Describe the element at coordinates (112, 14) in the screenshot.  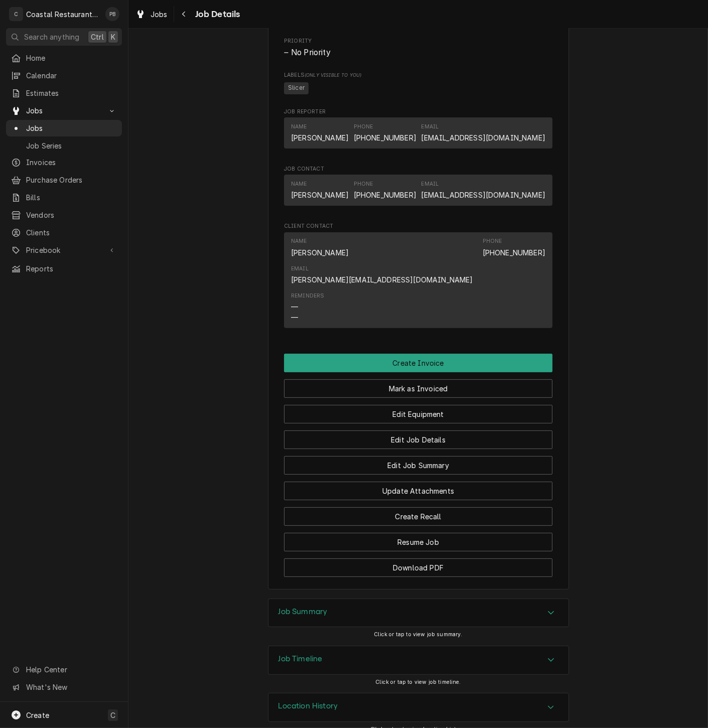
I see `div: Phill Blush's Avatar` at that location.